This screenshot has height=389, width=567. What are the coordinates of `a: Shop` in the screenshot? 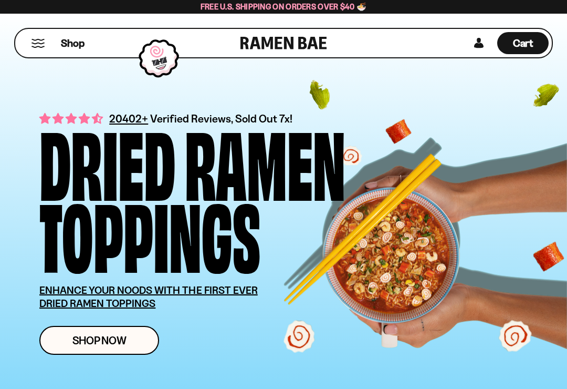 It's located at (72, 43).